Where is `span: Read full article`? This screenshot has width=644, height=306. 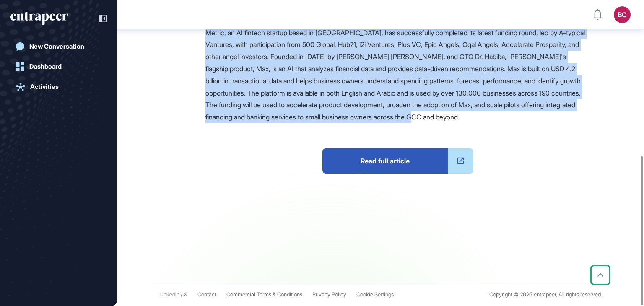 span: Read full article is located at coordinates (385, 161).